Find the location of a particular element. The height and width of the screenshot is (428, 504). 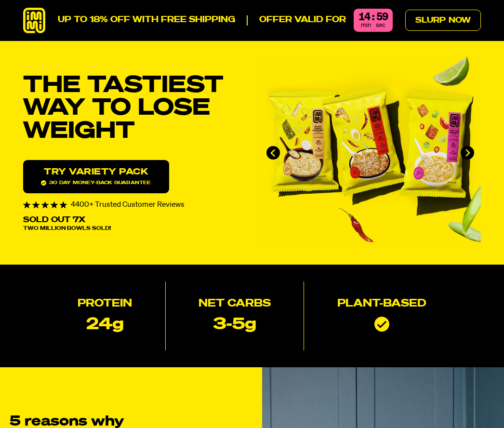

div: 4400+ Trusted Customer Reviews is located at coordinates (133, 205).